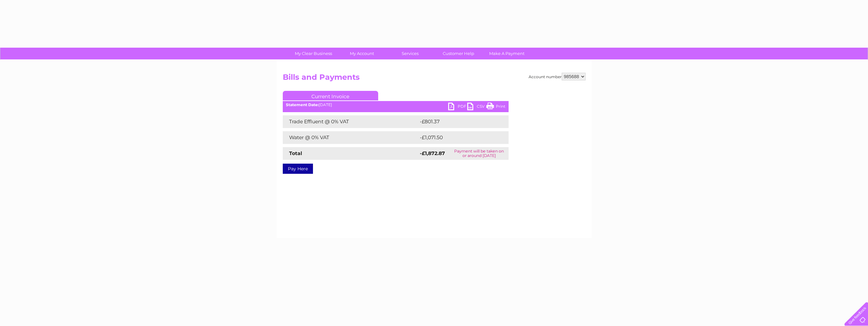 This screenshot has width=868, height=326. What do you see at coordinates (410, 53) in the screenshot?
I see `a: Services` at bounding box center [410, 53].